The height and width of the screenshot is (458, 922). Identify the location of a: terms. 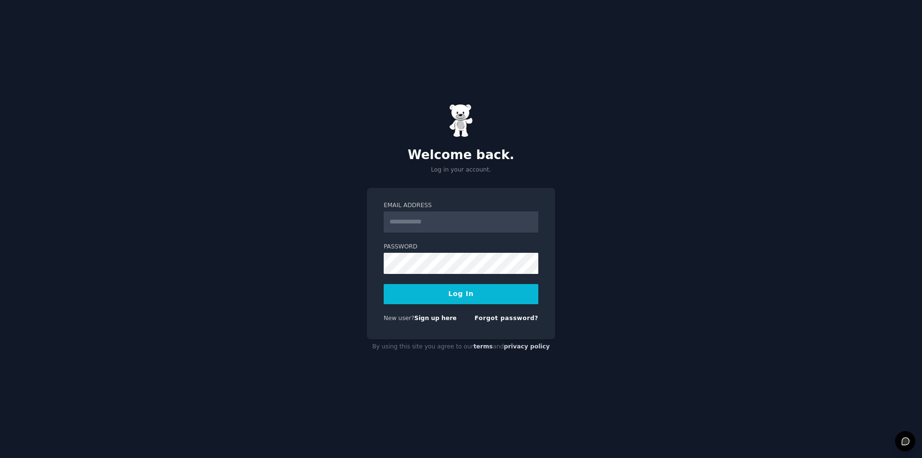
(483, 346).